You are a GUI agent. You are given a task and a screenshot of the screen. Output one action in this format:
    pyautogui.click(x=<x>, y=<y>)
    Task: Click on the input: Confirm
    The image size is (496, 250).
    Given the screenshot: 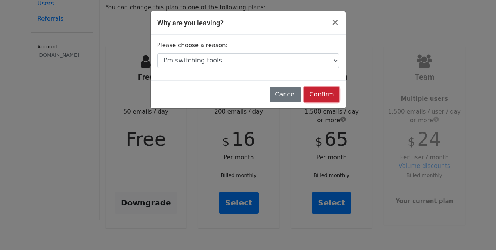 What is the action you would take?
    pyautogui.click(x=321, y=95)
    